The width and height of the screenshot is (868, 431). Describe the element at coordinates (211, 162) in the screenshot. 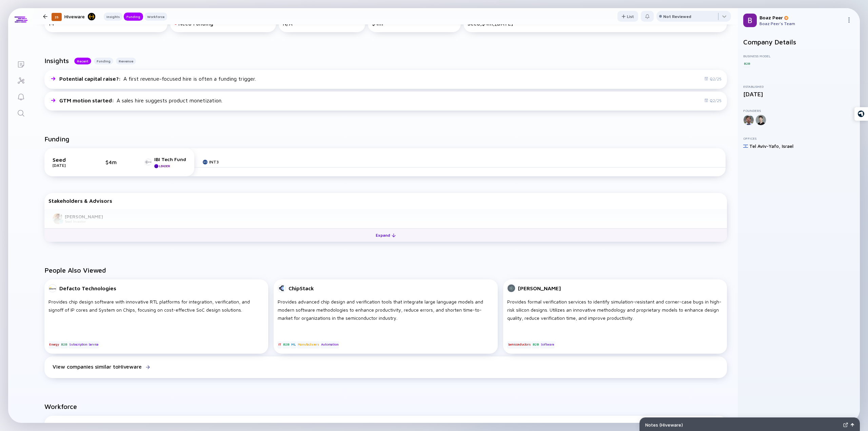

I see `a: INT3` at that location.